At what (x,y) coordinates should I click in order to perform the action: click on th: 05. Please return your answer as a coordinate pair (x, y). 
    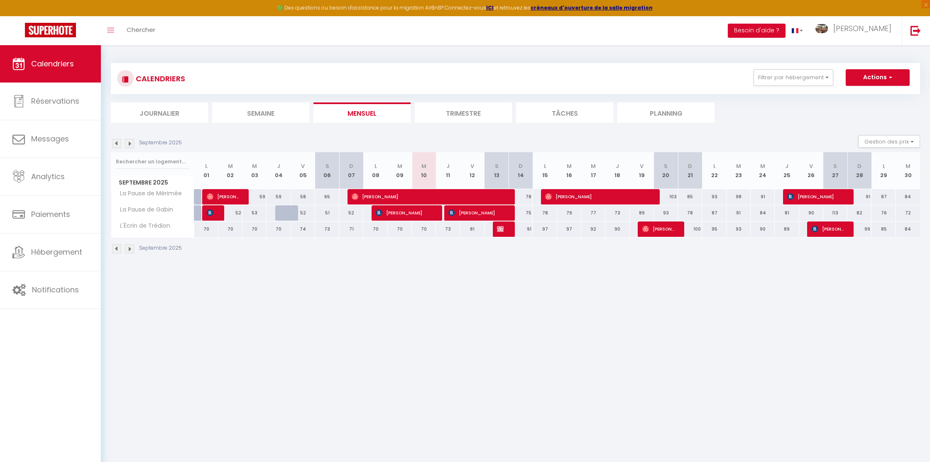
    Looking at the image, I should click on (303, 171).